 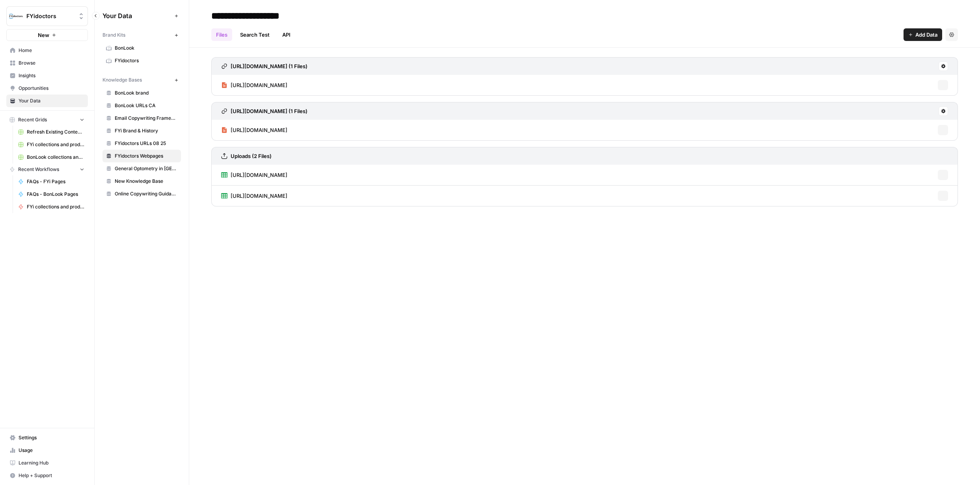 What do you see at coordinates (146, 181) in the screenshot?
I see `span: New Knowledge Base` at bounding box center [146, 181].